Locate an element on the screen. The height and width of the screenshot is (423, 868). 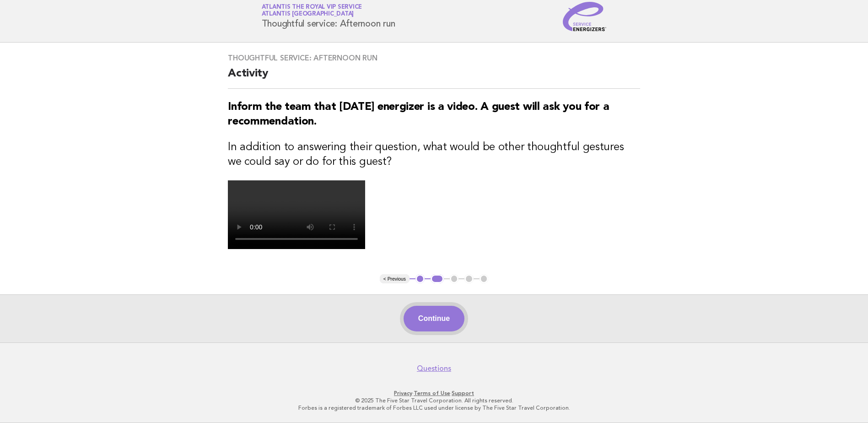
h1: Thoughtful service: Afternoon run is located at coordinates (328, 16).